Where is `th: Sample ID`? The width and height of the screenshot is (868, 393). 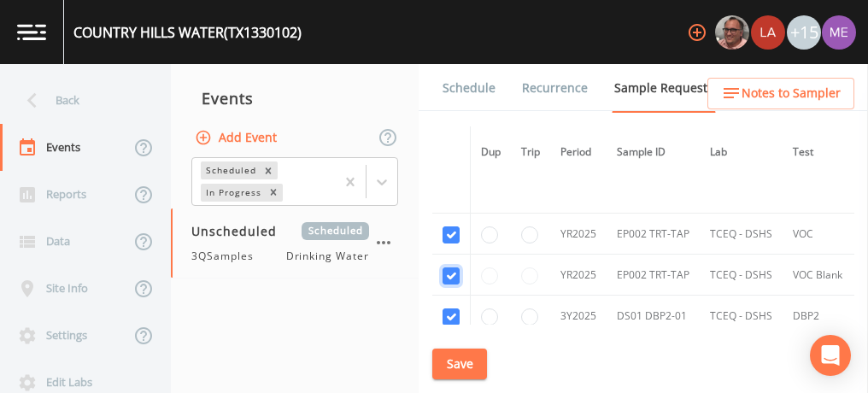
th: Sample ID is located at coordinates (652, 152).